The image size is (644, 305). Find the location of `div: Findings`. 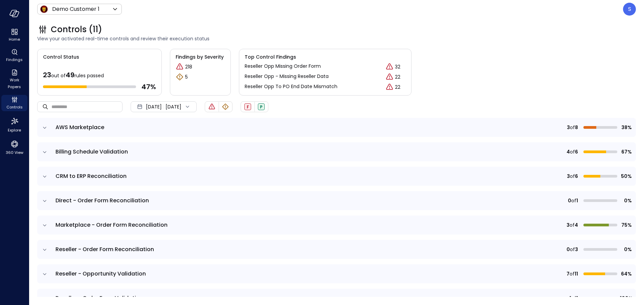

div: Findings is located at coordinates (14, 55).